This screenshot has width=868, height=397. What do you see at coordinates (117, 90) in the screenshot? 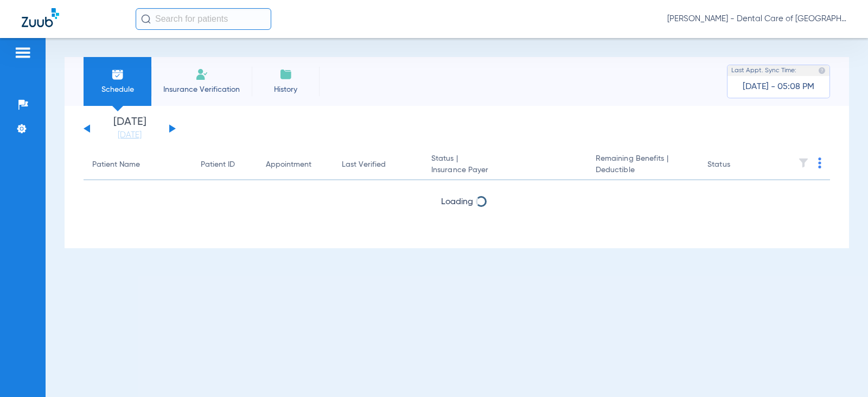
I see `span: Schedule` at bounding box center [117, 90].